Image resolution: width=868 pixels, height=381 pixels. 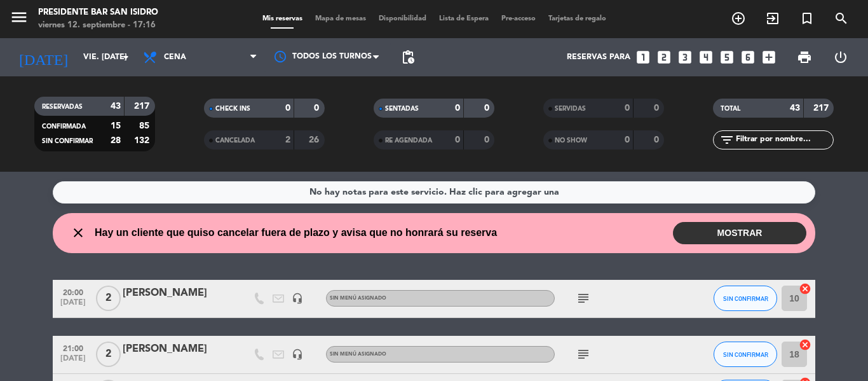 I want to click on span: CANCELADA, so click(x=235, y=140).